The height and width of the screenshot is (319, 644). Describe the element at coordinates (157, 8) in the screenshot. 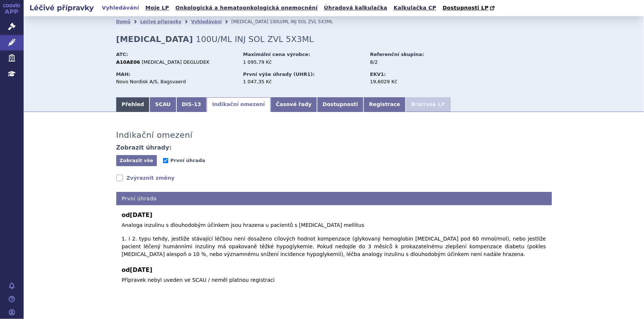

I see `a: Moje LP` at that location.